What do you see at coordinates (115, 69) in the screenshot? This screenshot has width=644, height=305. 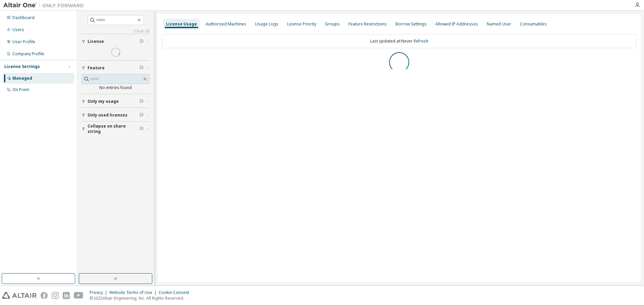 I see `button: Feature` at bounding box center [115, 69].